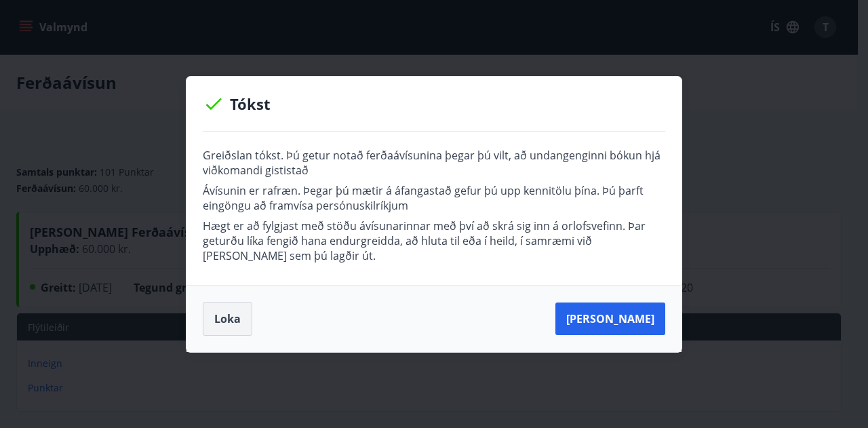  What do you see at coordinates (227, 318) in the screenshot?
I see `button: Loka` at bounding box center [227, 318].